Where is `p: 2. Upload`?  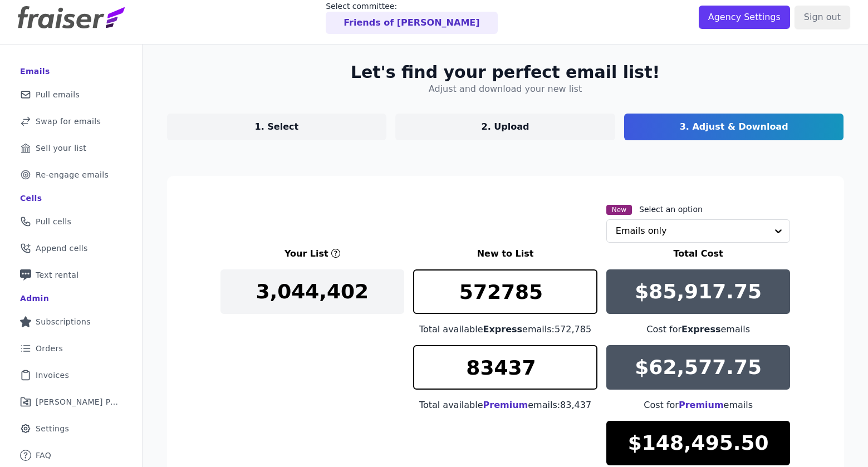 p: 2. Upload is located at coordinates (506, 127).